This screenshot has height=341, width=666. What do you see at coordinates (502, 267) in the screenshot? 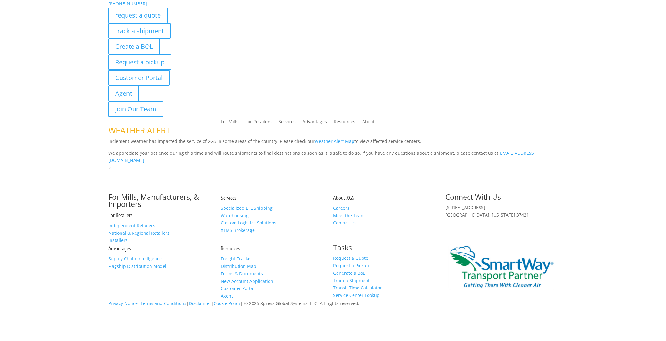
I see `img: Smartway_Logo` at bounding box center [502, 267].